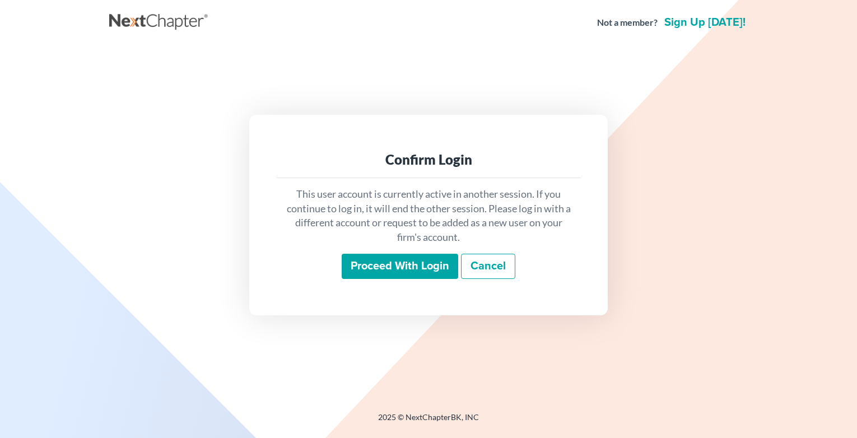  Describe the element at coordinates (428, 422) in the screenshot. I see `div: 2025 © NextChapterBK, INC` at that location.